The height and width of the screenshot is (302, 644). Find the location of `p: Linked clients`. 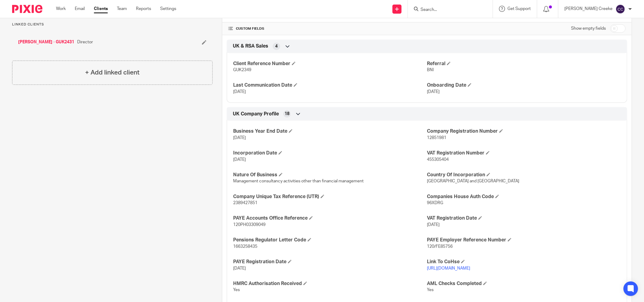

p: Linked clients is located at coordinates (112, 24).